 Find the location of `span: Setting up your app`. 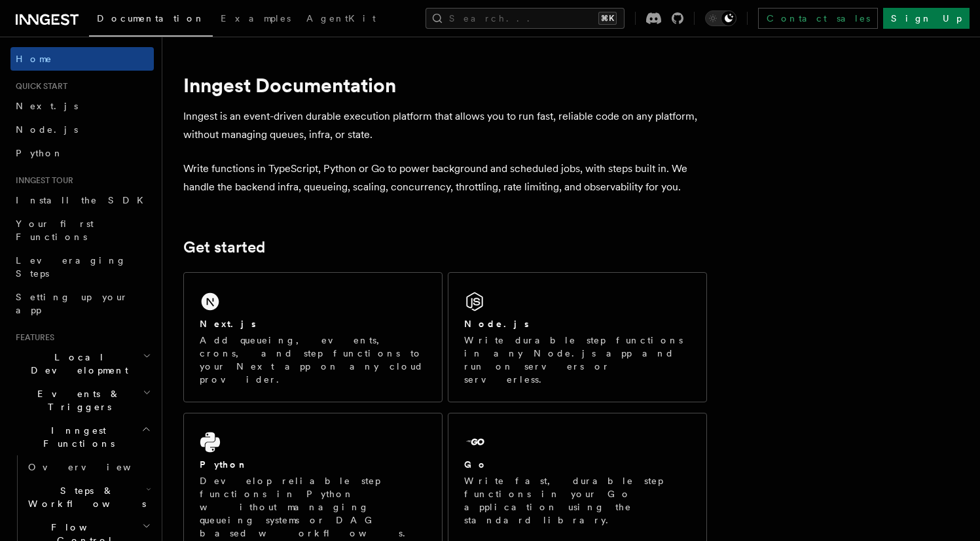

span: Setting up your app is located at coordinates (72, 304).